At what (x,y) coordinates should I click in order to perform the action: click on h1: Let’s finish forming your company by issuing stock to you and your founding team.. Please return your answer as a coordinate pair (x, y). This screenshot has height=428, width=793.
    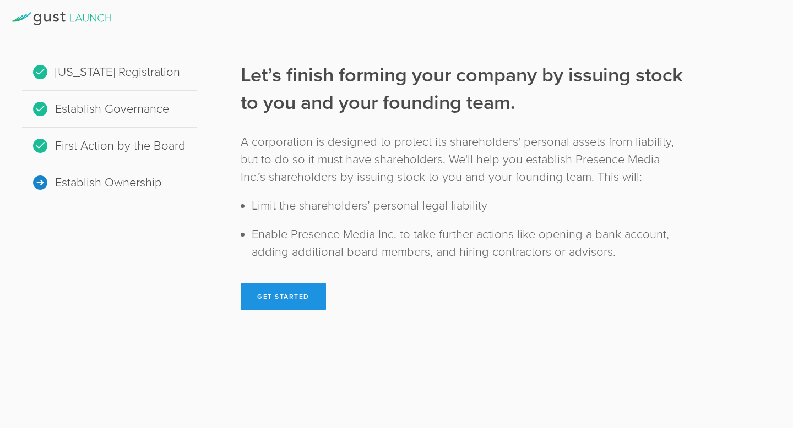
    Looking at the image, I should click on (461, 89).